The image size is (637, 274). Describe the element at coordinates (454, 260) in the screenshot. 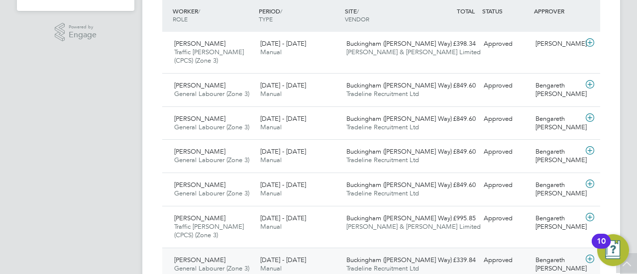

I see `div: £339.84` at that location.